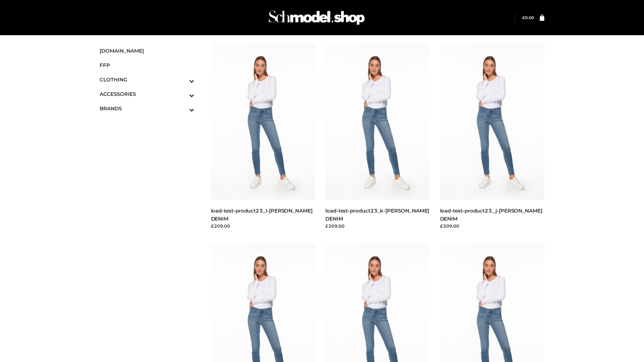  Describe the element at coordinates (147, 79) in the screenshot. I see `a: CLOTHINGToggle Submenu` at that location.